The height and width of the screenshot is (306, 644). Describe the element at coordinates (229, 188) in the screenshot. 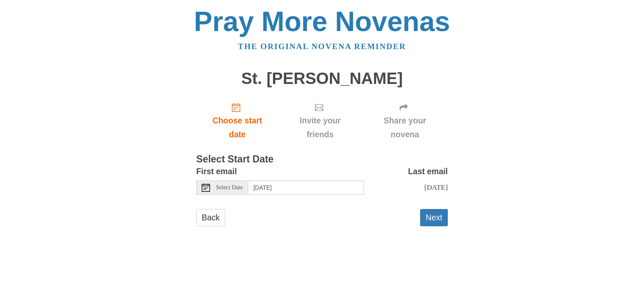

I see `span: Select Date` at that location.